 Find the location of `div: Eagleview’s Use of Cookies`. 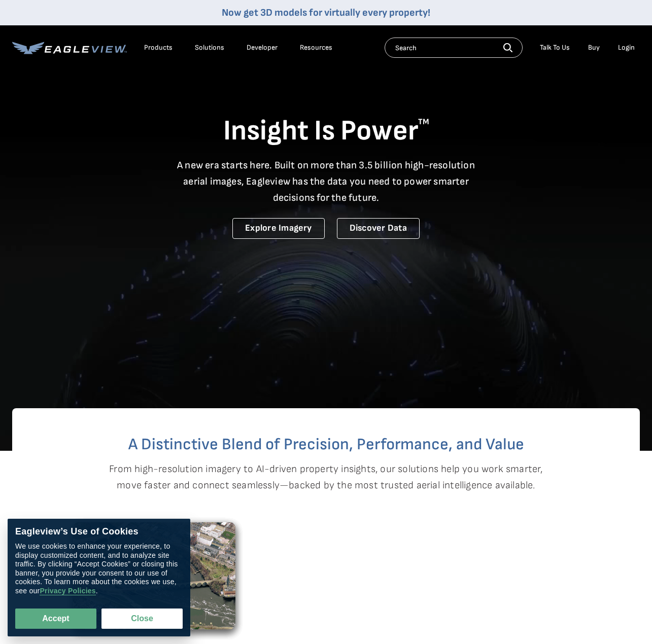

div: Eagleview’s Use of Cookies is located at coordinates (99, 531).